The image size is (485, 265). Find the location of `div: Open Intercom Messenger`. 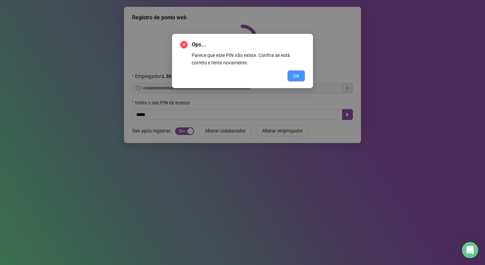

div: Open Intercom Messenger is located at coordinates (470, 250).